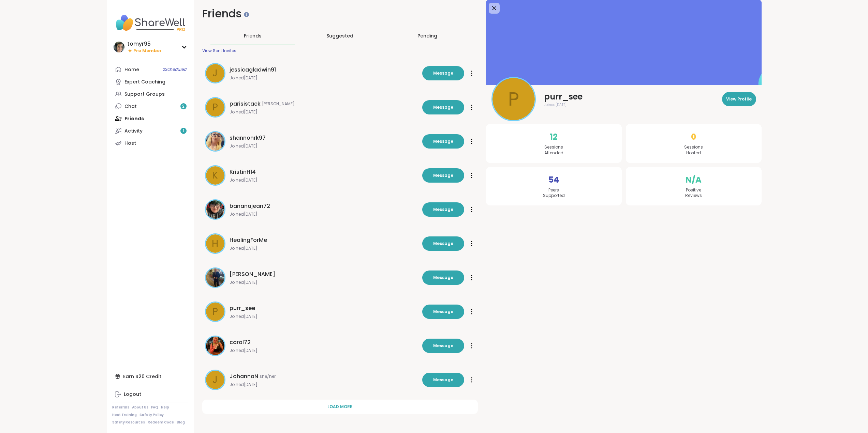  I want to click on img: shannonrk97, so click(215, 141).